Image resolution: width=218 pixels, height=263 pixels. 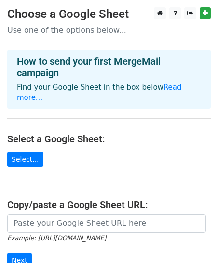 What do you see at coordinates (109, 205) in the screenshot?
I see `h4: Copy/paste a Google Sheet URL:` at bounding box center [109, 205].